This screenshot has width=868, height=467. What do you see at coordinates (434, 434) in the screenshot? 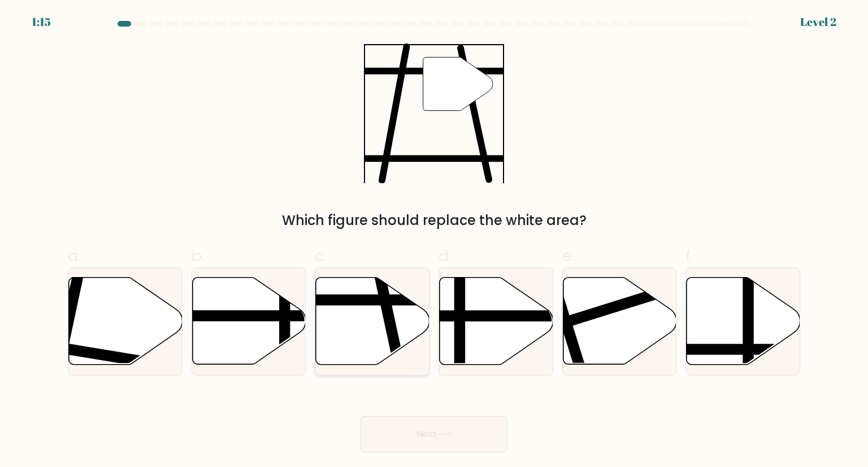
I see `button: Next` at bounding box center [434, 434].